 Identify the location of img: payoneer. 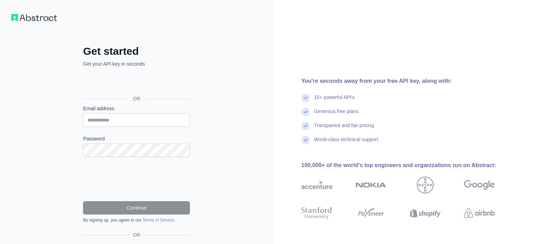
(371, 213).